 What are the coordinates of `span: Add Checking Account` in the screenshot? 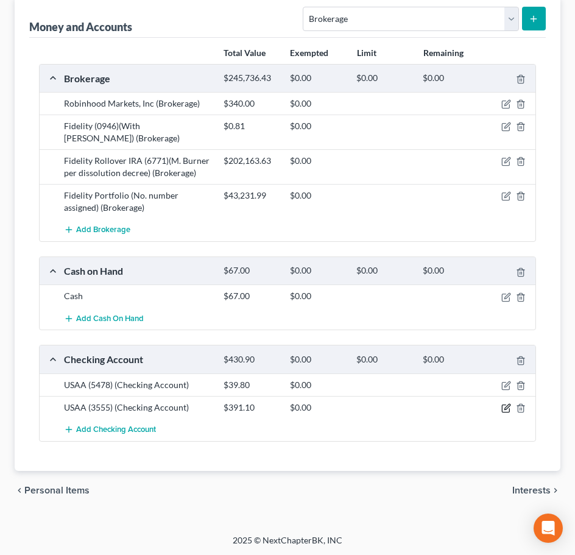 It's located at (116, 430).